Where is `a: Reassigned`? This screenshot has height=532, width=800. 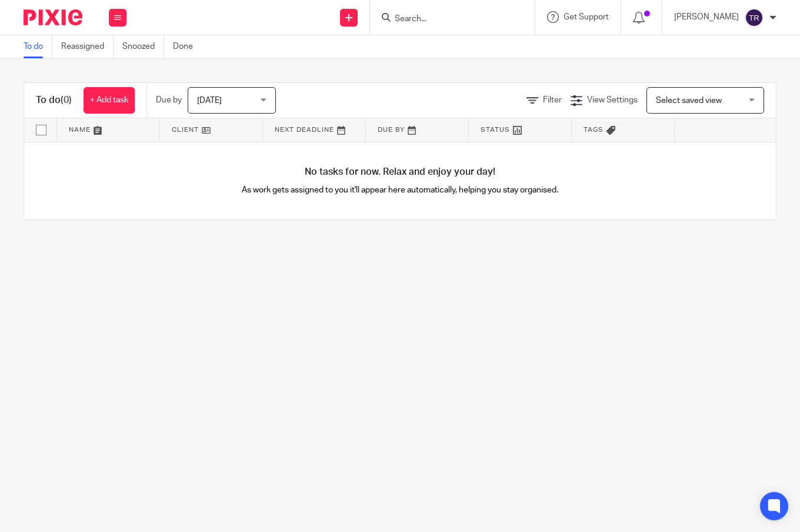
a: Reassigned is located at coordinates (87, 47).